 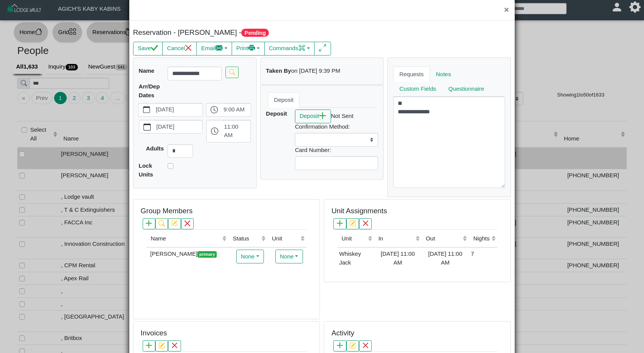 I want to click on button: Depositplus, so click(x=313, y=116).